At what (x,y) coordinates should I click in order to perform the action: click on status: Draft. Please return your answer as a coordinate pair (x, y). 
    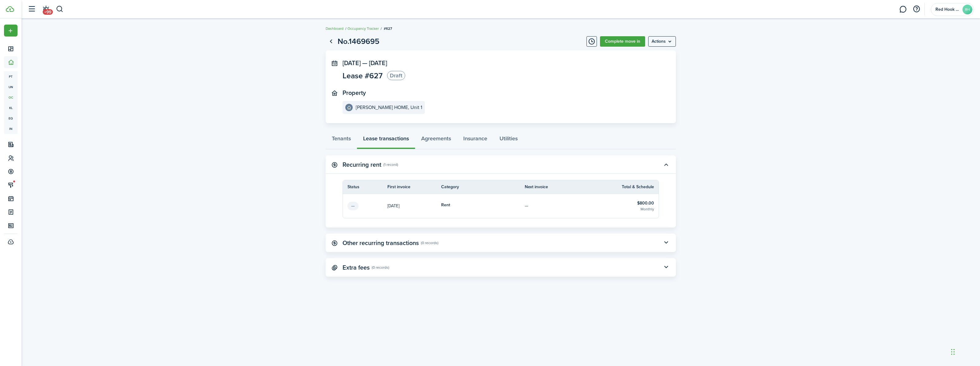
    Looking at the image, I should click on (396, 76).